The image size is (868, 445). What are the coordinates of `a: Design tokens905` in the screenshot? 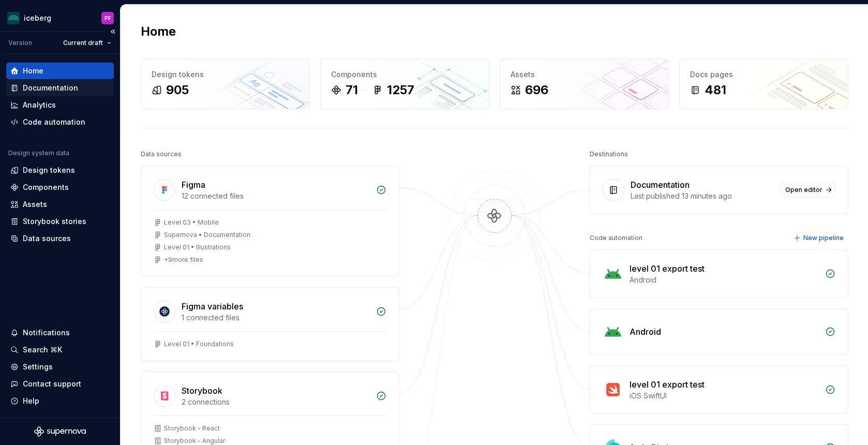 It's located at (225, 84).